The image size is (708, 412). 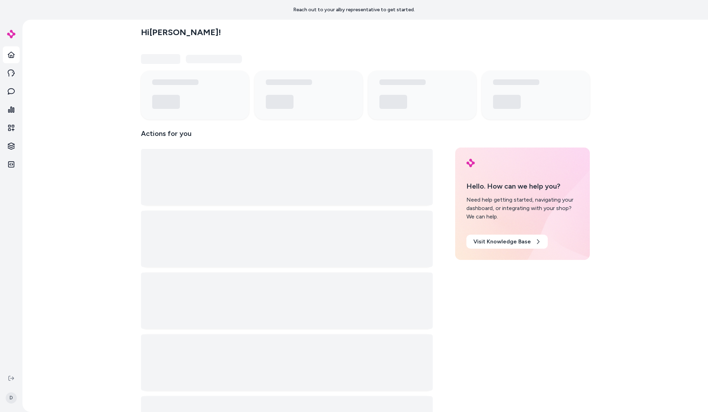 I want to click on p: Actions for you, so click(x=287, y=136).